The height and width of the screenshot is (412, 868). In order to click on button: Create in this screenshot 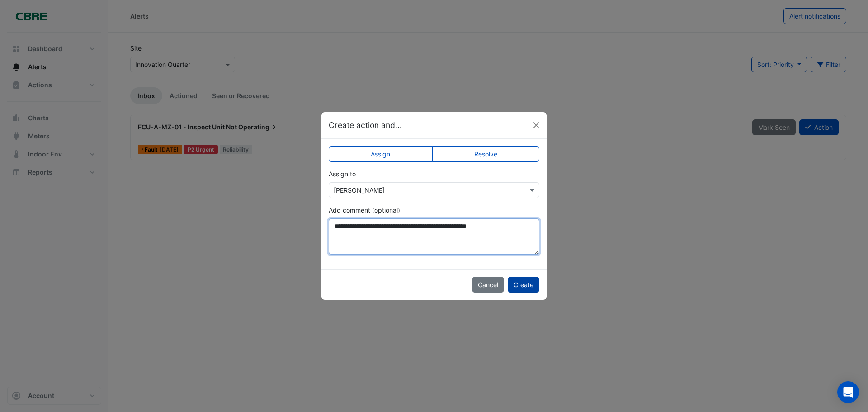, I will do `click(523, 284)`.